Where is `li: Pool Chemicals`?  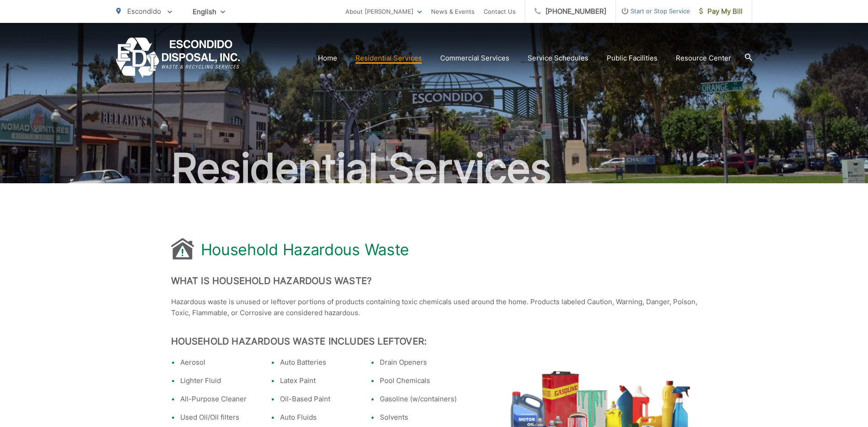
li: Pool Chemicals is located at coordinates (418, 381).